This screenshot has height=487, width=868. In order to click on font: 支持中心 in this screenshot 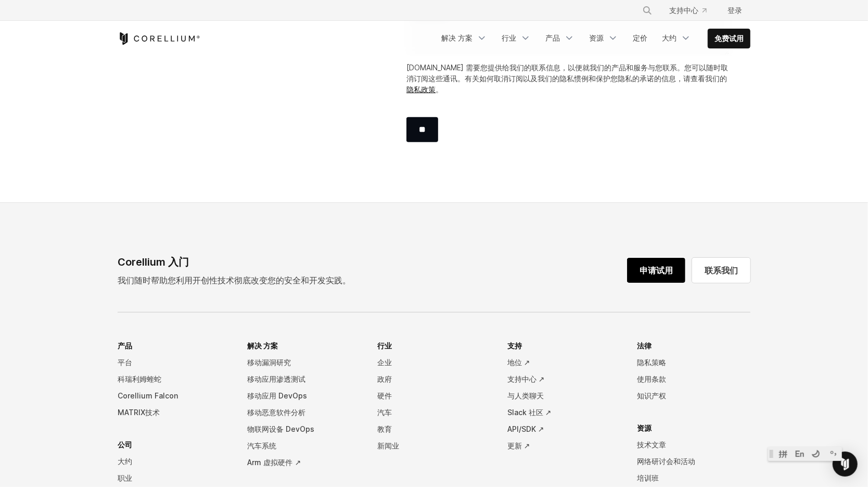, I will do `click(684, 10)`.